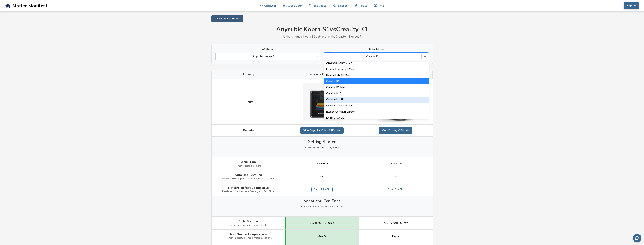  I want to click on a: ← Back to 3D Printers, so click(228, 19).